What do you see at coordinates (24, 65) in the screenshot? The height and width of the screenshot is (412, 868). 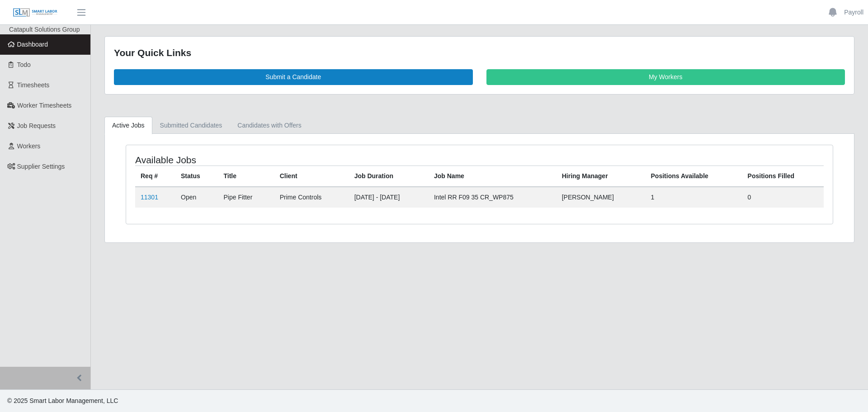 I see `span: Todo` at bounding box center [24, 65].